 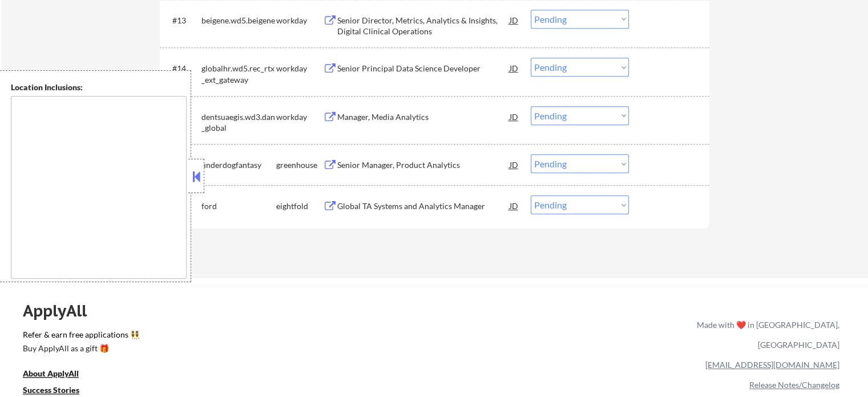 I want to click on div: Senior Director, Metrics, Analytics & Insights, Digital Clinical Operations, so click(x=424, y=26).